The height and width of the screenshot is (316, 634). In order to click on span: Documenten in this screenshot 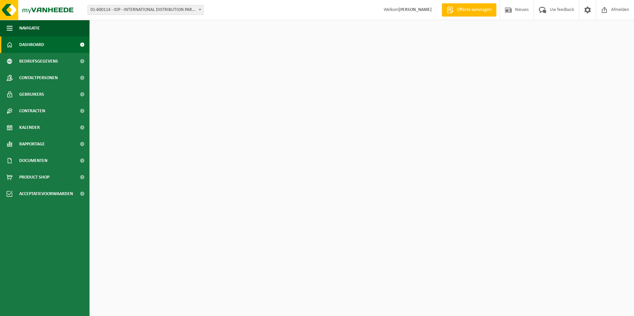, I will do `click(33, 161)`.